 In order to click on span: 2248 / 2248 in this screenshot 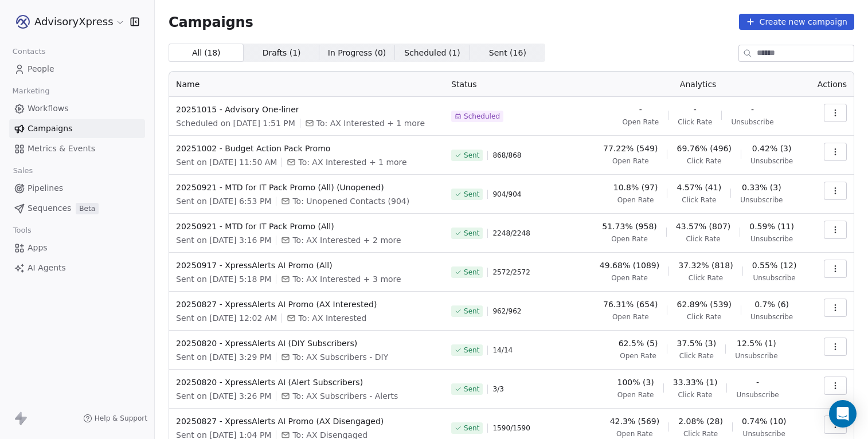, I will do `click(511, 233)`.